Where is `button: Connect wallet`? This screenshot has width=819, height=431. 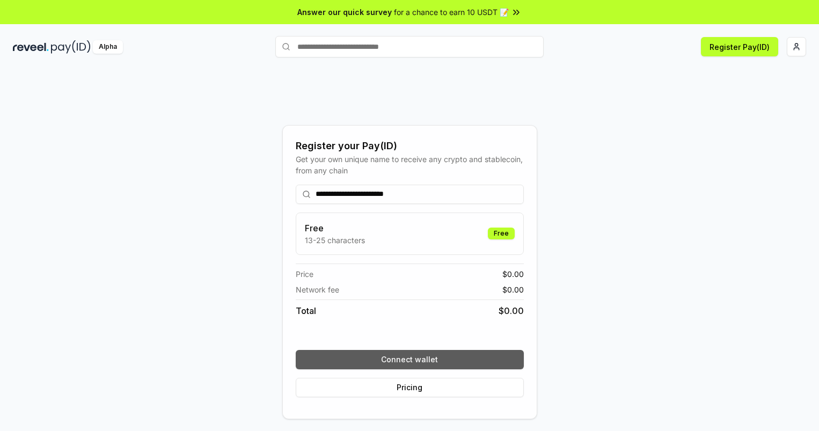 button: Connect wallet is located at coordinates (409, 360).